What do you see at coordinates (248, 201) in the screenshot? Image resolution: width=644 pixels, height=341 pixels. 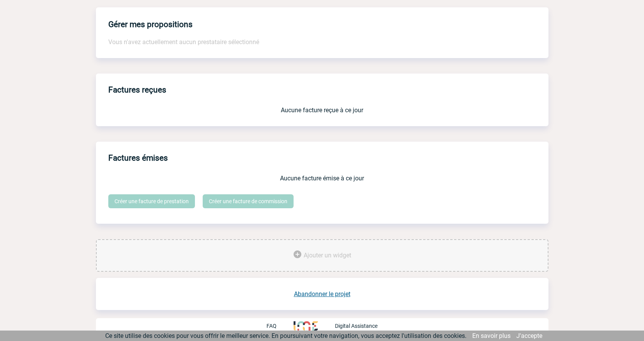 I see `a: Créer une facture de commission` at bounding box center [248, 201].